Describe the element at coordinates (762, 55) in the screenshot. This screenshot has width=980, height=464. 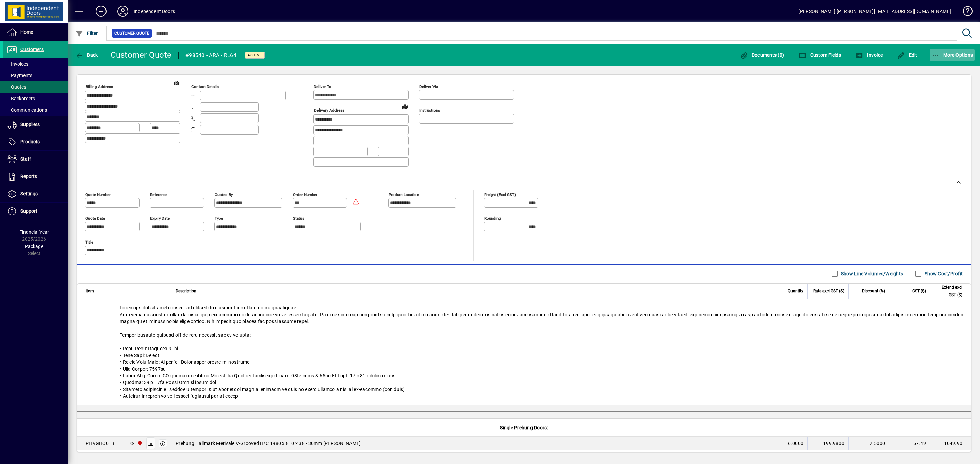
I see `span: Documents (0)` at that location.